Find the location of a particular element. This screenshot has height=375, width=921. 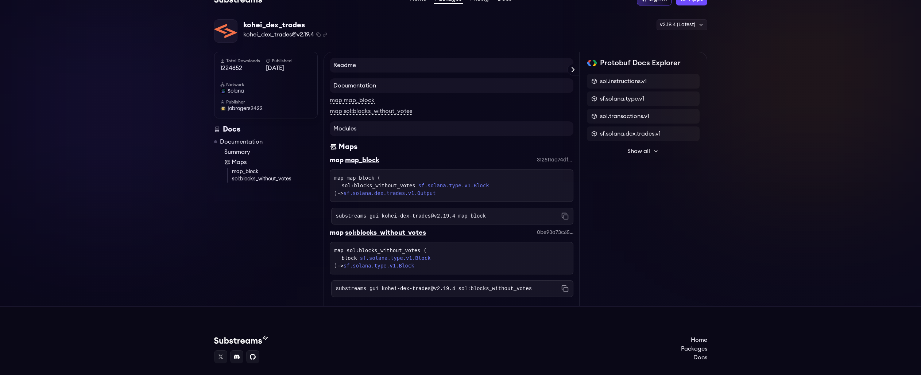

div: map map_block ( ) is located at coordinates (452, 186).